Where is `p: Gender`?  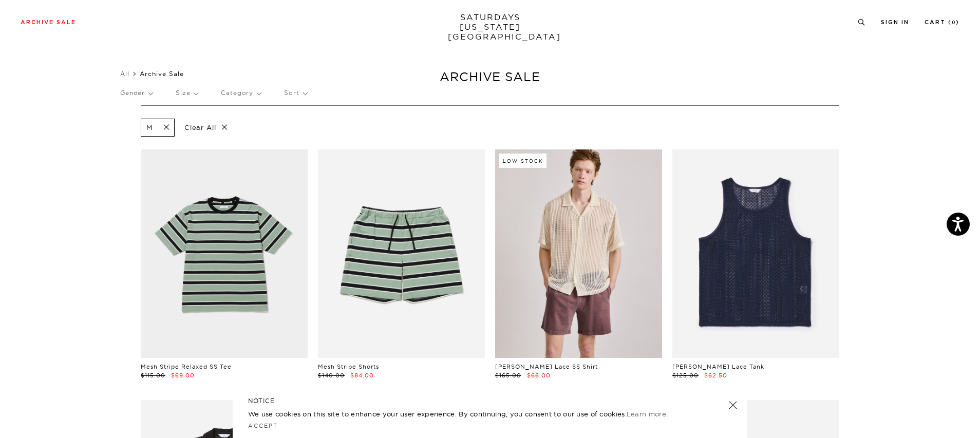 p: Gender is located at coordinates (136, 93).